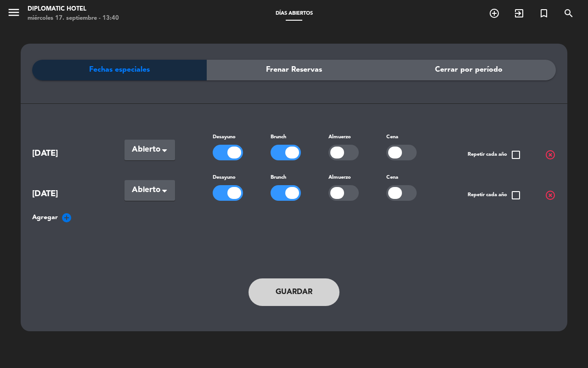 The width and height of the screenshot is (588, 368). I want to click on button: menu, so click(14, 14).